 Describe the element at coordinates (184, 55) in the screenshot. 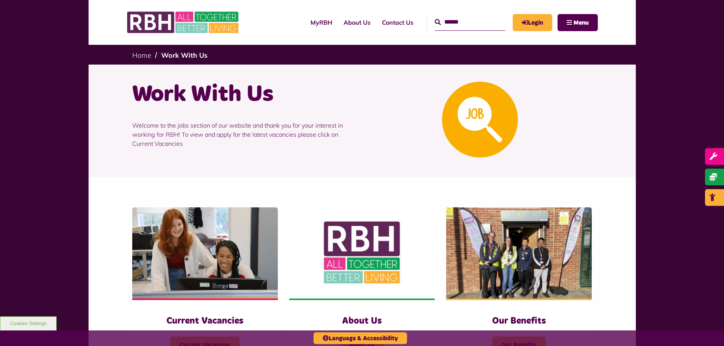

I see `a: Work With Us` at that location.